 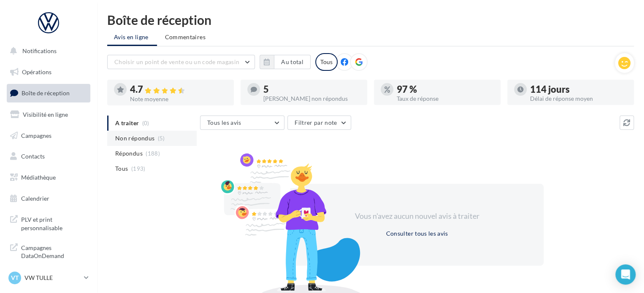 What do you see at coordinates (48, 72) in the screenshot?
I see `a: Opérations` at bounding box center [48, 72].